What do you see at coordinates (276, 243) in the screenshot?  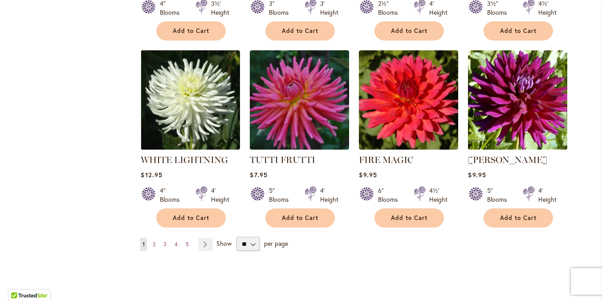 I see `span: per page` at bounding box center [276, 243].